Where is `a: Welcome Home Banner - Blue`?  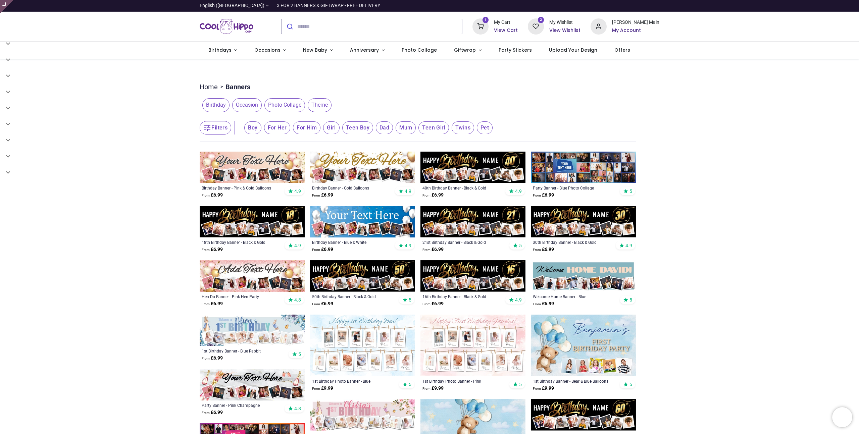
a: Welcome Home Banner - Blue is located at coordinates (573, 297).